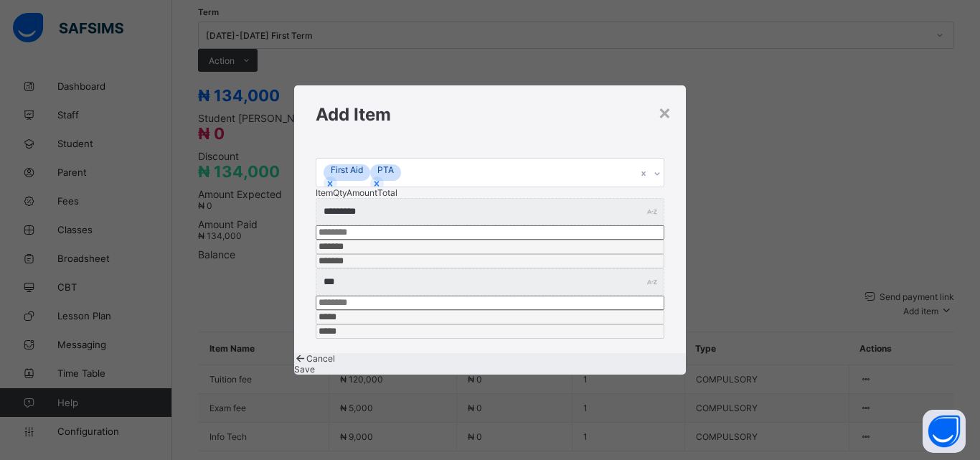 The image size is (980, 460). What do you see at coordinates (944, 432) in the screenshot?
I see `button: Open asap` at bounding box center [944, 432].